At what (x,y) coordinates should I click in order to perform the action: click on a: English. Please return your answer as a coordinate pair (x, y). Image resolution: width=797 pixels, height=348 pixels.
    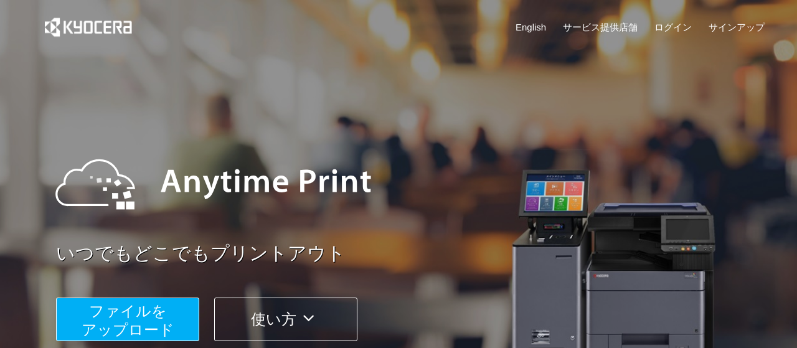
    Looking at the image, I should click on (530, 27).